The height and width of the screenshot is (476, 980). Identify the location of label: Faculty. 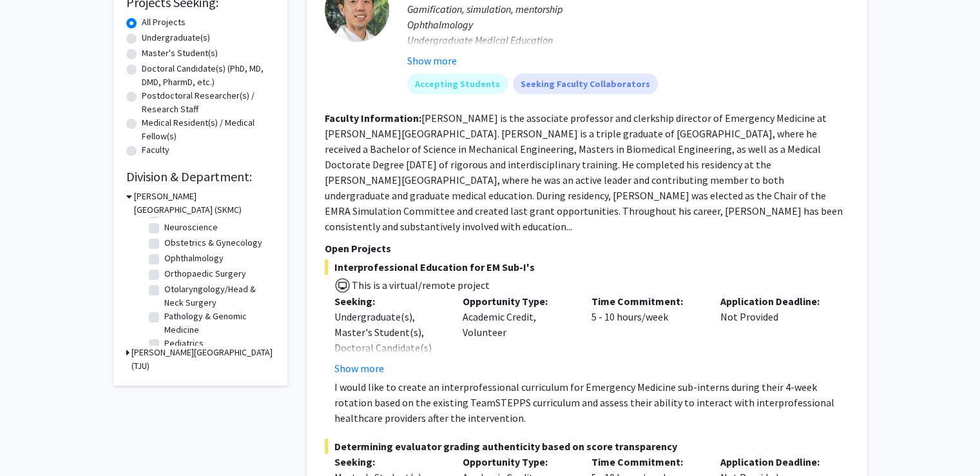
(155, 150).